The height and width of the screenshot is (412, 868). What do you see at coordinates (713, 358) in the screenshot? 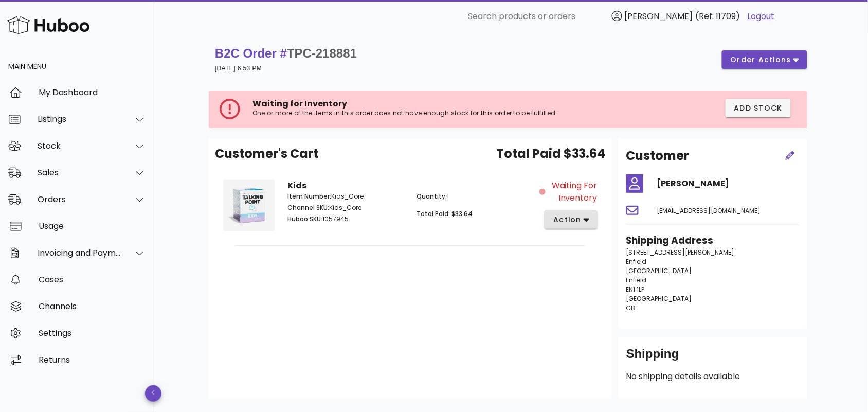
I see `div: Shipping` at bounding box center [713, 358].